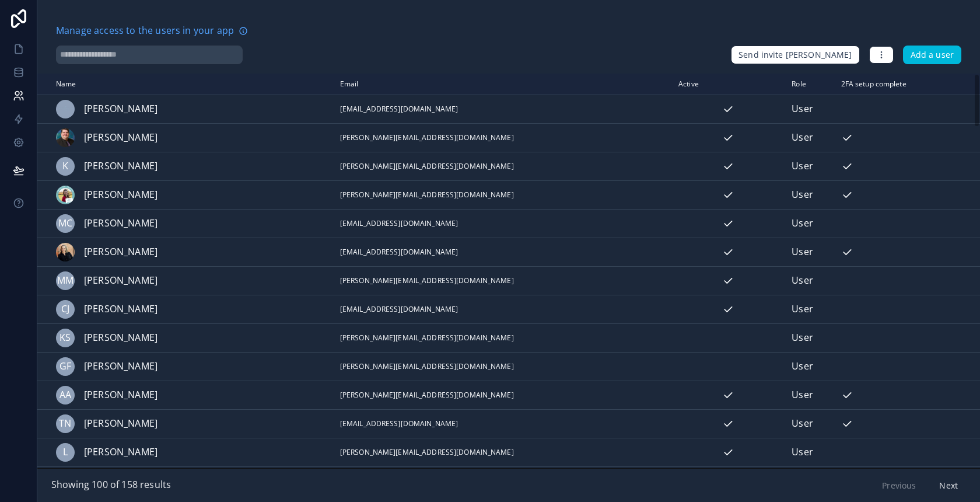  Describe the element at coordinates (111, 485) in the screenshot. I see `span: Showing 100 of 158 results` at that location.